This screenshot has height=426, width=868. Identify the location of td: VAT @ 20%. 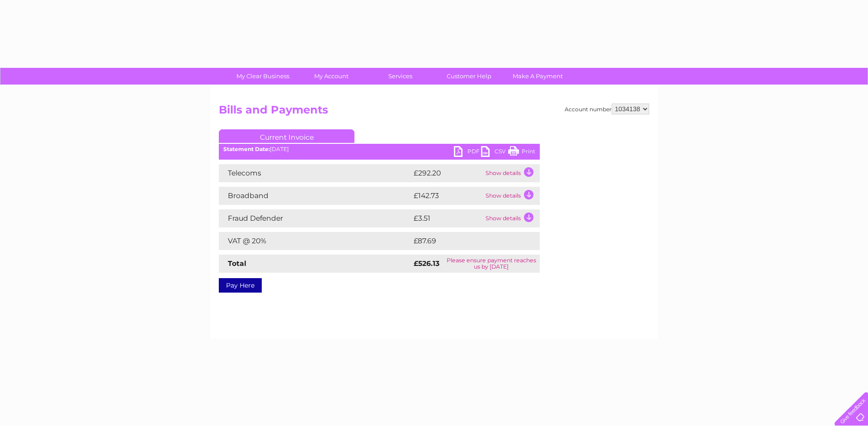
(315, 241).